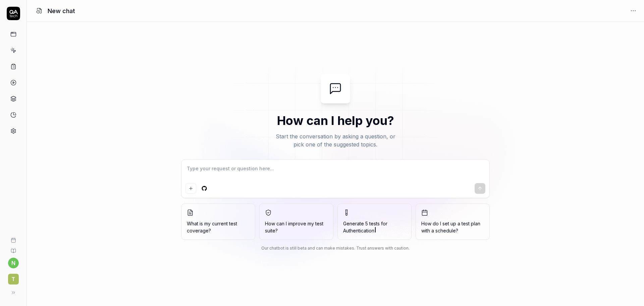 This screenshot has width=644, height=306. Describe the element at coordinates (13, 263) in the screenshot. I see `button: n` at that location.